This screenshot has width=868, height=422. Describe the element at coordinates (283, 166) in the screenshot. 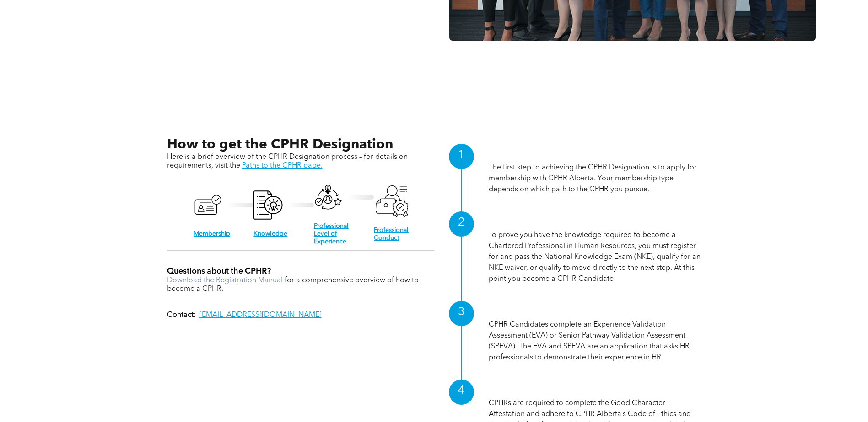

I see `a: Paths to the CPHR page.` at that location.